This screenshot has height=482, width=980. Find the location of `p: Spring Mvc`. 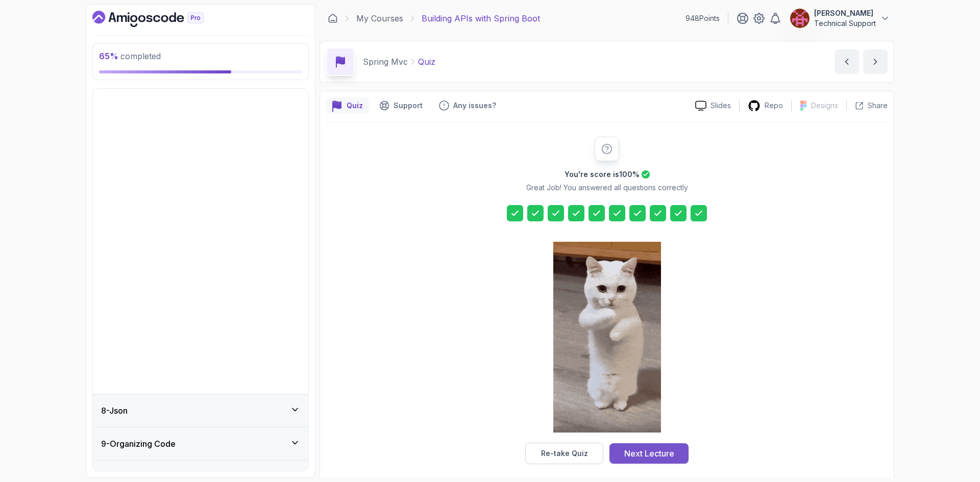

p: Spring Mvc is located at coordinates (385, 62).